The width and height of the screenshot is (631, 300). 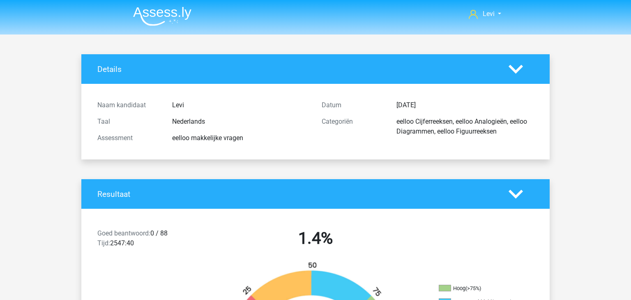 I want to click on div: Assessment, so click(x=129, y=138).